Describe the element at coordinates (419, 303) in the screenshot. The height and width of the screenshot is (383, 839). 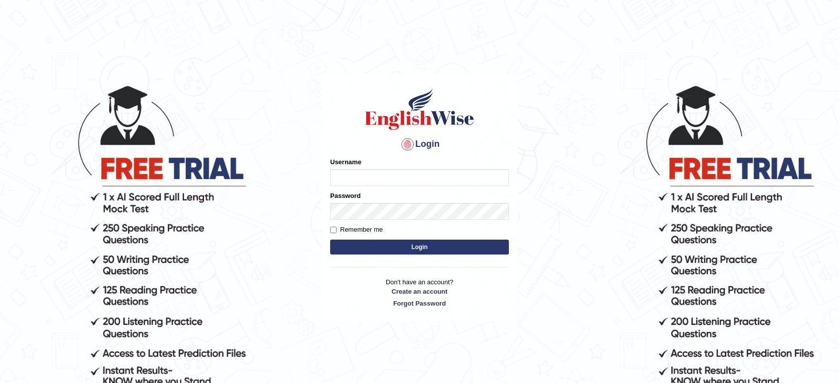
I see `a: Forgot Password` at that location.